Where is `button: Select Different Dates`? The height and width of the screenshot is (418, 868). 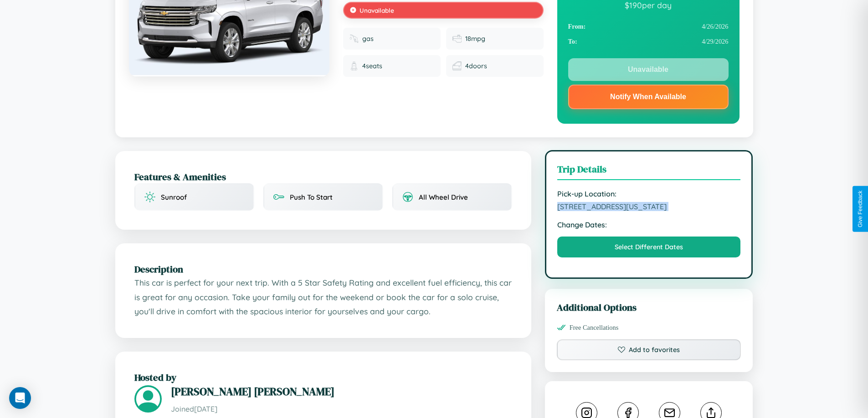 button: Select Different Dates is located at coordinates (649, 247).